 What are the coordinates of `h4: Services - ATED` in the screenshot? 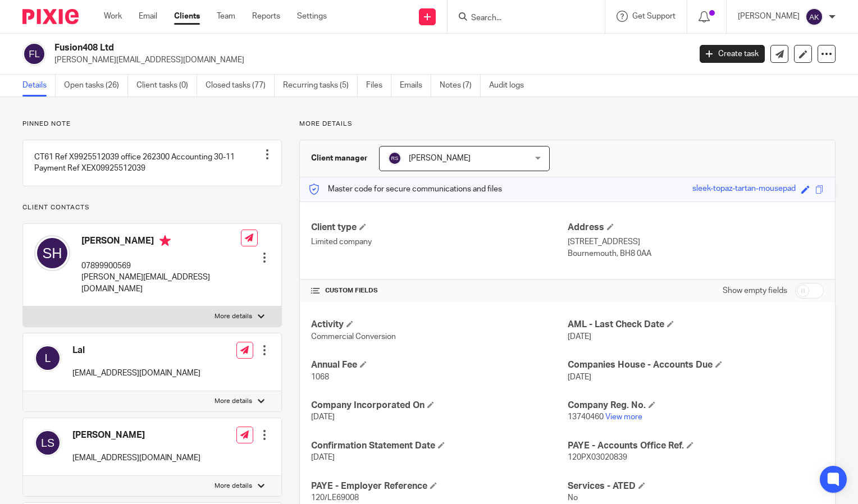 It's located at (695, 485).